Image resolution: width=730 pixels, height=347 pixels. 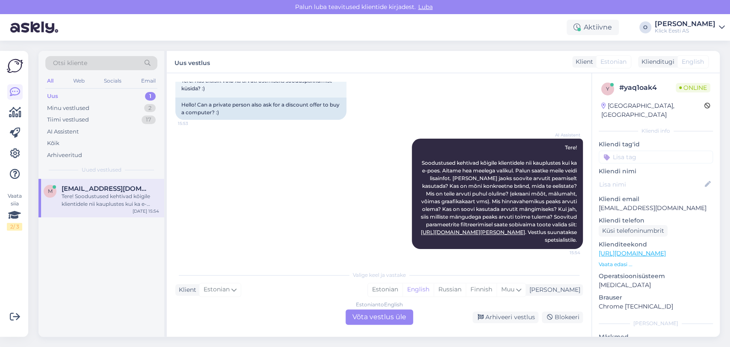 I want to click on span: 15:53, so click(x=194, y=123).